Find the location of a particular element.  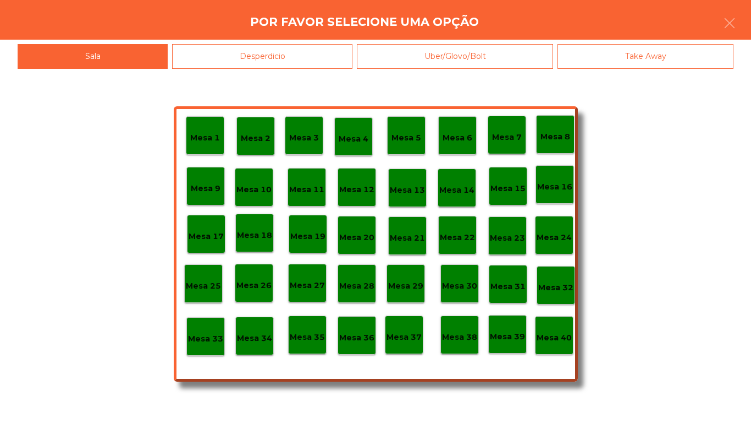

p: Mesa 9 is located at coordinates (206, 188).